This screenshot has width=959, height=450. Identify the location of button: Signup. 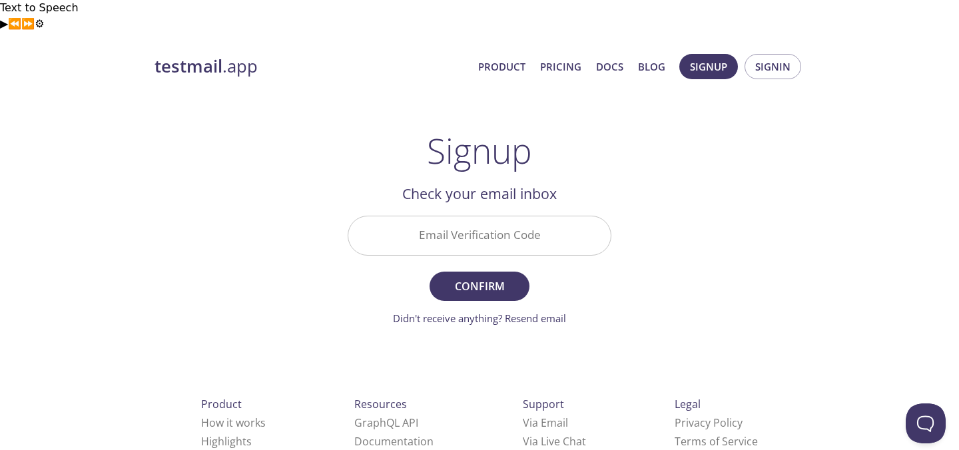
(708, 67).